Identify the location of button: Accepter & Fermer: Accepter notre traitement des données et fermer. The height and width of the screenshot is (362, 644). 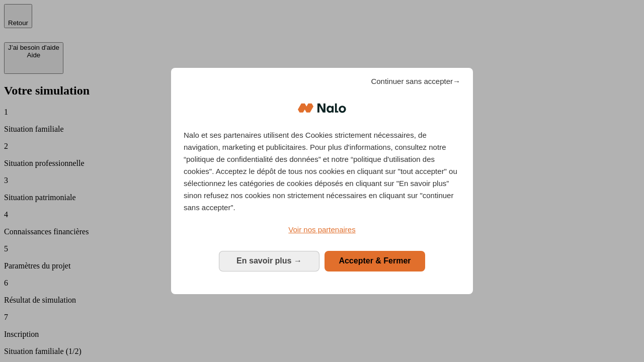
(375, 261).